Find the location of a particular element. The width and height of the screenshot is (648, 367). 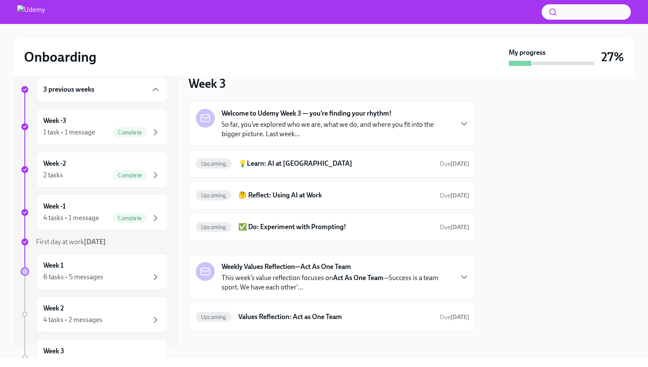

p: So far, you’ve explored who we are, what we do, and where you fit into the bigger picture. Last w... is located at coordinates (337, 129).